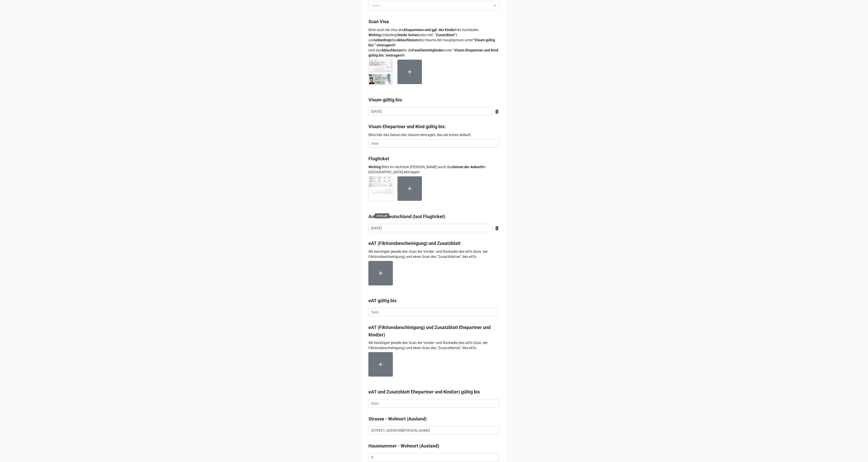 This screenshot has height=462, width=868. I want to click on label: eAT (Fiktionsbescheinigung) und Zusatzblatt, so click(414, 244).